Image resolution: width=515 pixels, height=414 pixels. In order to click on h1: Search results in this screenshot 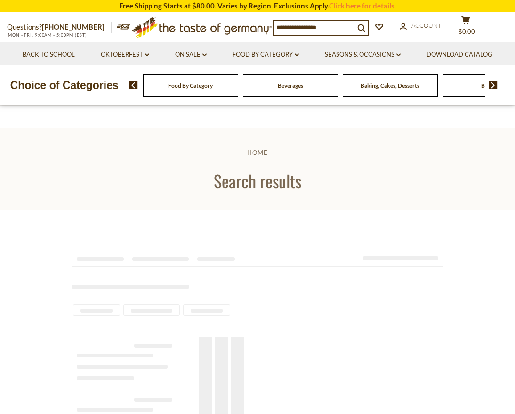, I will do `click(257, 180)`.